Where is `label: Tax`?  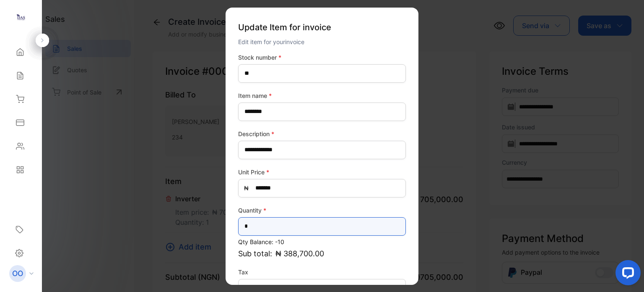 label: Tax is located at coordinates (322, 272).